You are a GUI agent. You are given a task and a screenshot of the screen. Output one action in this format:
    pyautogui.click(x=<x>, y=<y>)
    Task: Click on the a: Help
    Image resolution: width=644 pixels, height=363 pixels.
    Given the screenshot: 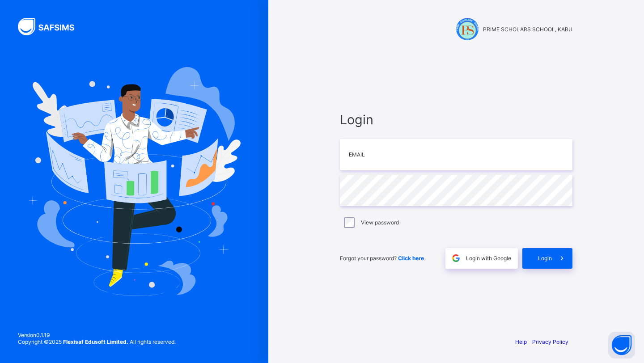 What is the action you would take?
    pyautogui.click(x=521, y=341)
    